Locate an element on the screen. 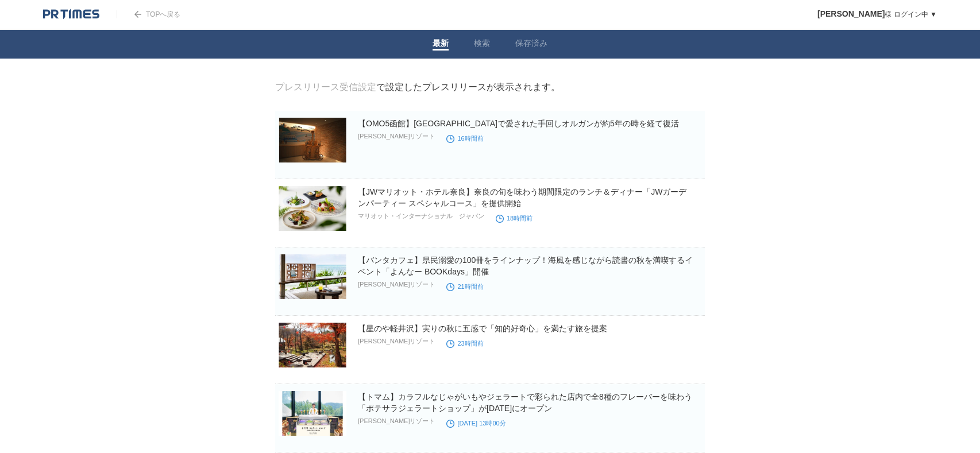  a: 【バンタカフェ】県民溺愛の100冊をラインナップ！海風を感じながら読書の秋を満喫するイベント「よんなー BOOKdays」開催 is located at coordinates (525, 266).